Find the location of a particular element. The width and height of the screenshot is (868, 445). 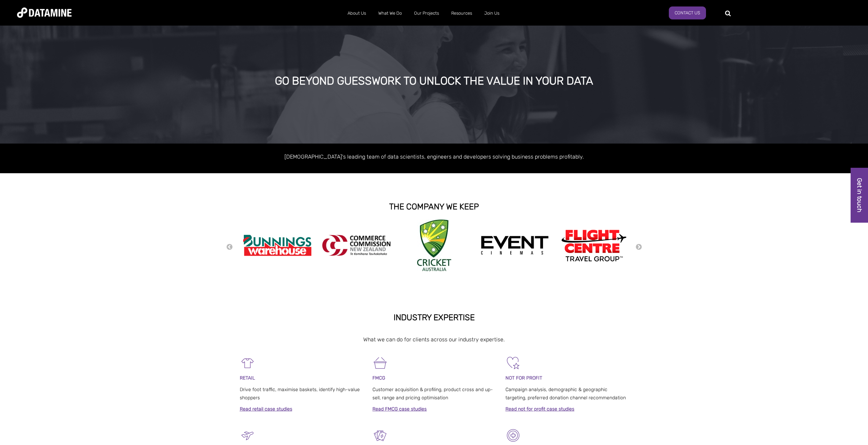

span: FMCG is located at coordinates (379, 378).